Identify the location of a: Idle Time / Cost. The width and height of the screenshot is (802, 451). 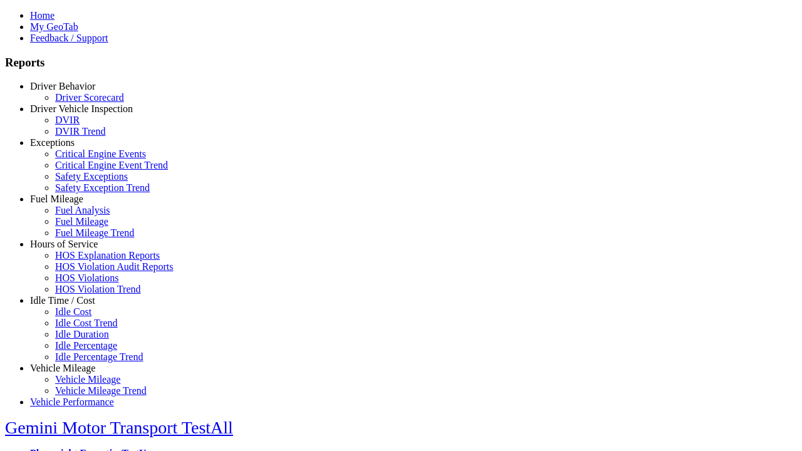
(63, 300).